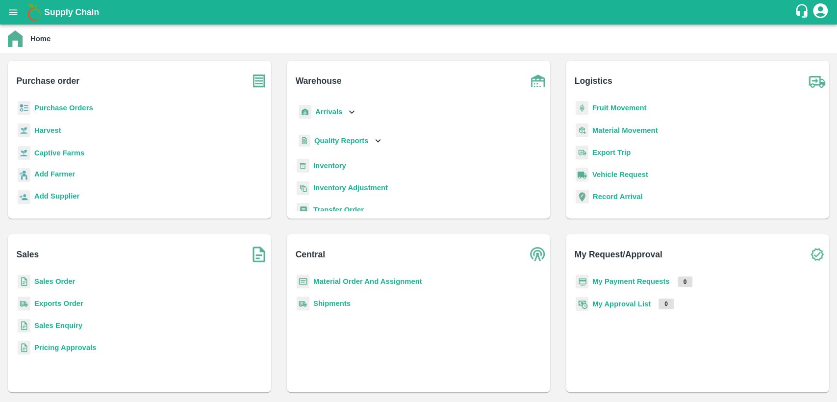 This screenshot has height=402, width=837. I want to click on a: Harvest, so click(48, 130).